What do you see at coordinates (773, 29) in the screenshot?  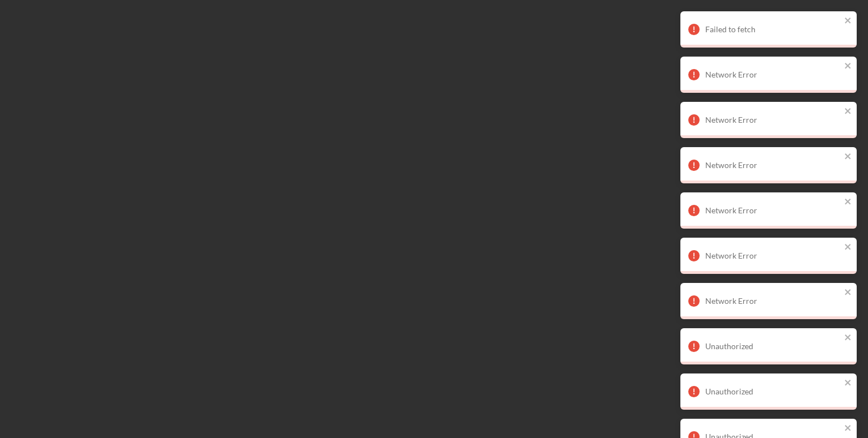 I see `div: Failed to fetch` at bounding box center [773, 29].